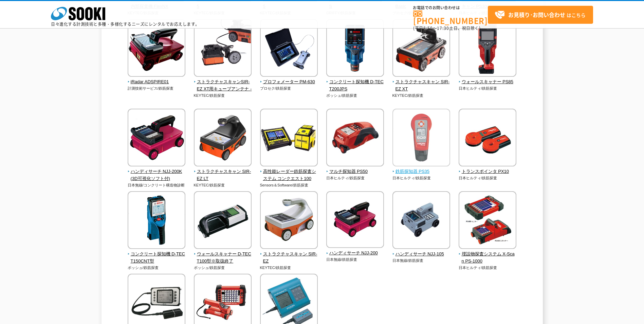 The width and height of the screenshot is (644, 324). Describe the element at coordinates (355, 168) in the screenshot. I see `a: マルチ探知器 PS50` at that location.